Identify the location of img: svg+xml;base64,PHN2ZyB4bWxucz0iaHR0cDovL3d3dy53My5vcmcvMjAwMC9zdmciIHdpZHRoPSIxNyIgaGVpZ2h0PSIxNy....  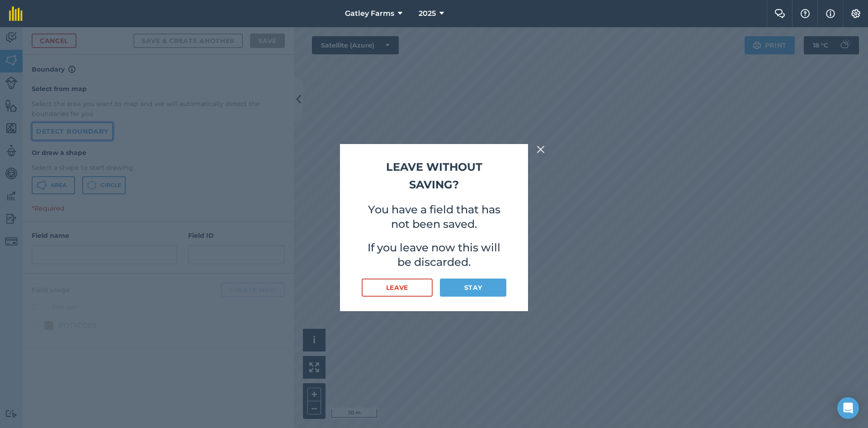
(831, 14).